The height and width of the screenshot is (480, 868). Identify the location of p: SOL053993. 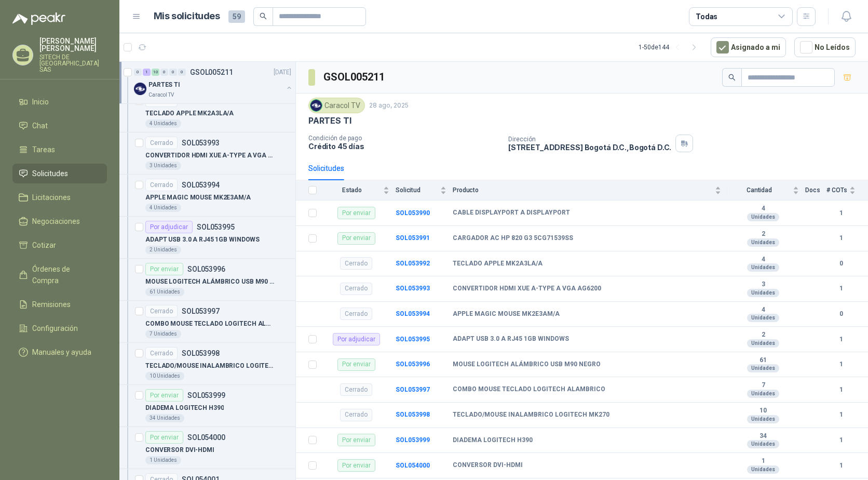
(201, 143).